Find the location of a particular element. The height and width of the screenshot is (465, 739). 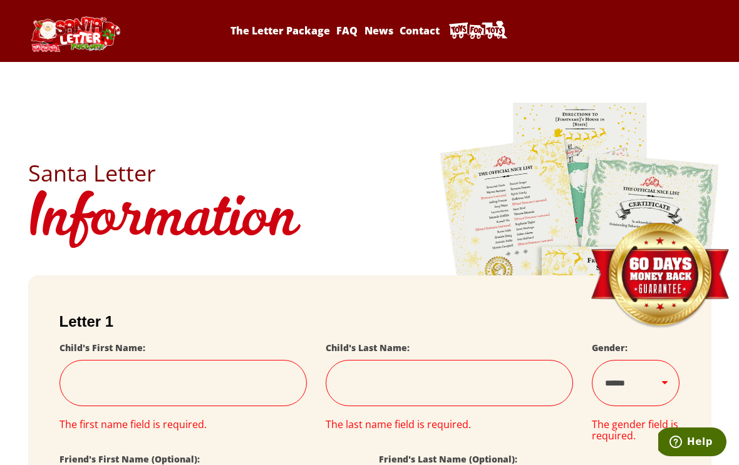

label: Child's First Name: is located at coordinates (102, 347).